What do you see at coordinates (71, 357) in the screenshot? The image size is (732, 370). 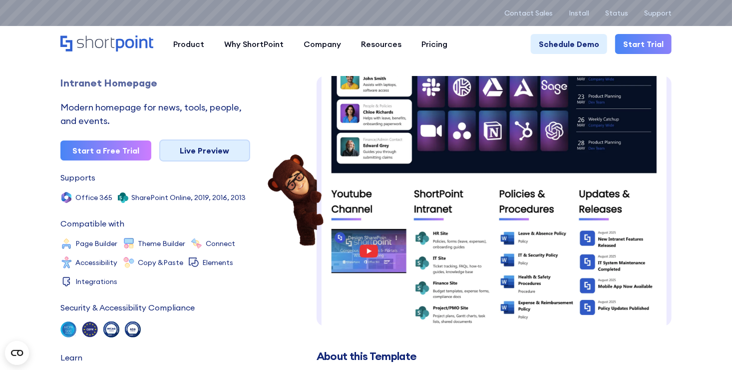 I see `div: Learn` at bounding box center [71, 357].